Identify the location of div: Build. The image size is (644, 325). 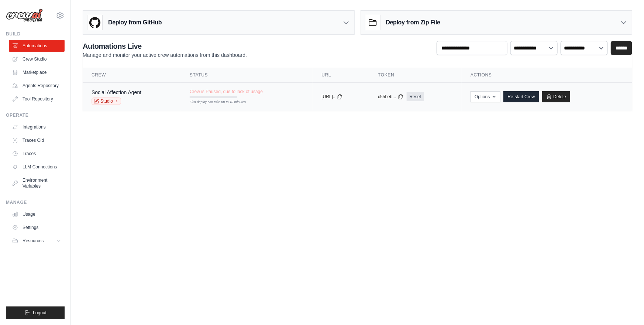
(35, 34).